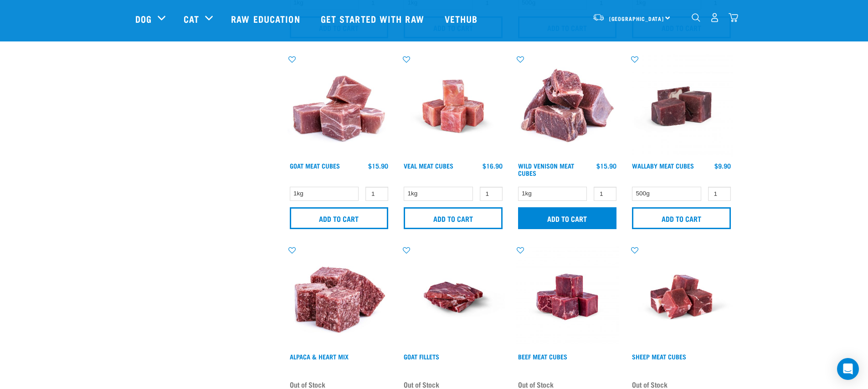  I want to click on a: Goat Fillets, so click(421, 356).